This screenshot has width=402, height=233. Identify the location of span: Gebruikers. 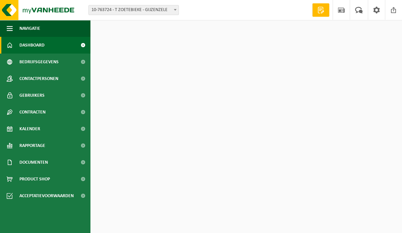
(32, 95).